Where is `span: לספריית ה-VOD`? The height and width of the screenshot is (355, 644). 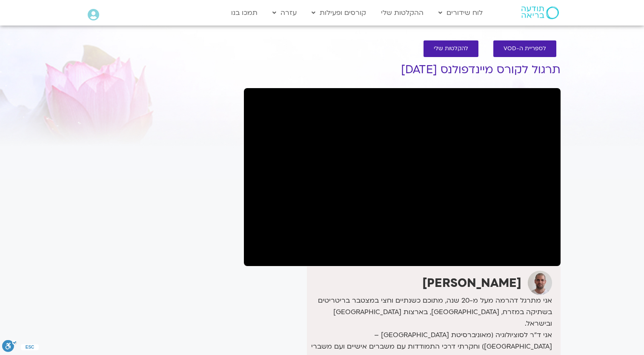
span: לספריית ה-VOD is located at coordinates (525, 48).